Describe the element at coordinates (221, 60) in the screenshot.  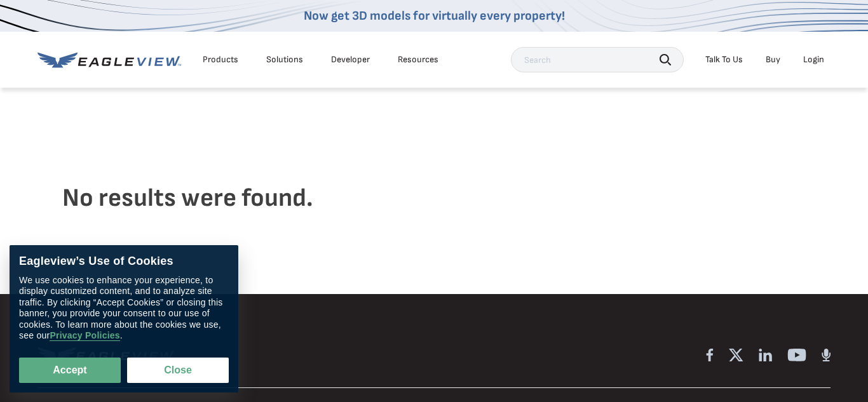
I see `div: Products` at that location.